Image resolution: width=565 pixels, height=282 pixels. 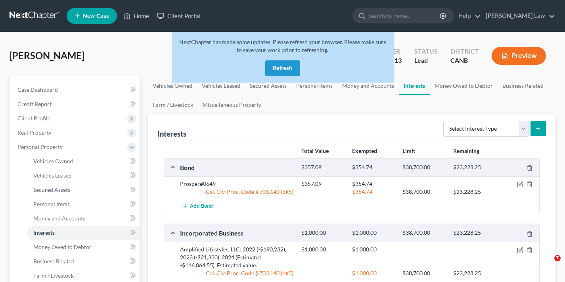 What do you see at coordinates (173, 105) in the screenshot?
I see `a: Farm / Livestock` at bounding box center [173, 105].